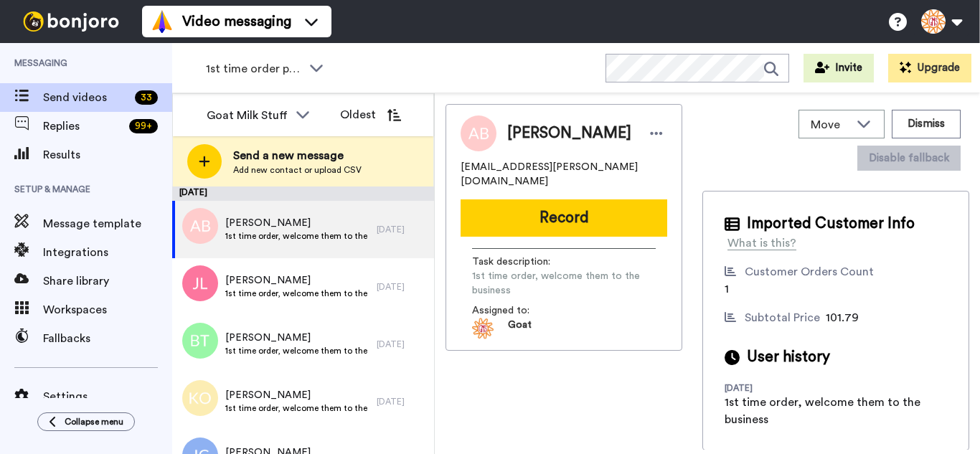 The image size is (980, 454). Describe the element at coordinates (727, 289) in the screenshot. I see `span: 1` at that location.